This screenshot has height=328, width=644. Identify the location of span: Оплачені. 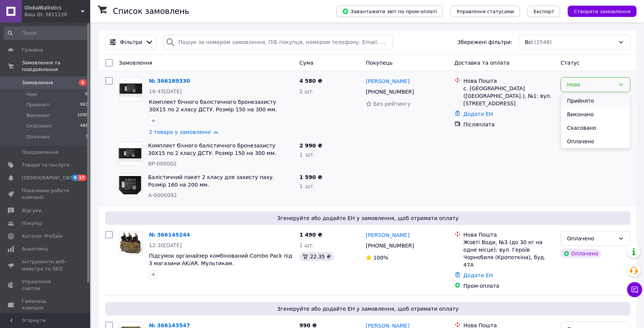
(38, 137).